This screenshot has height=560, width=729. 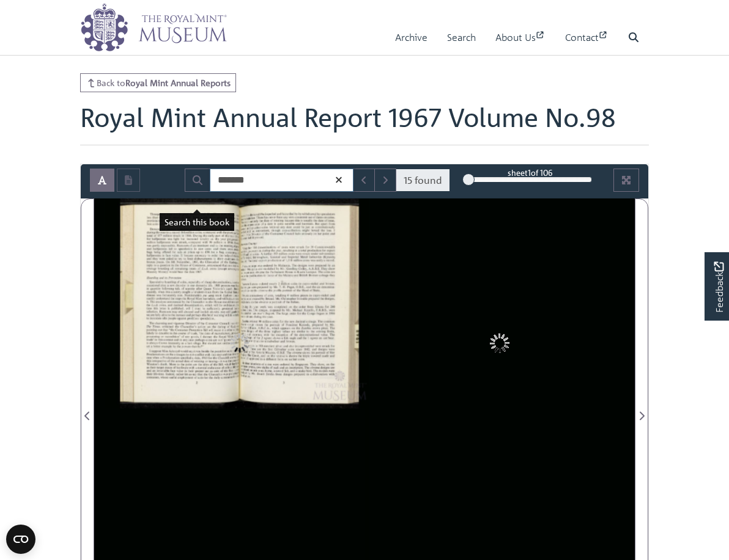 What do you see at coordinates (716, 286) in the screenshot?
I see `a: Would you like to provide feedback?` at bounding box center [716, 286].